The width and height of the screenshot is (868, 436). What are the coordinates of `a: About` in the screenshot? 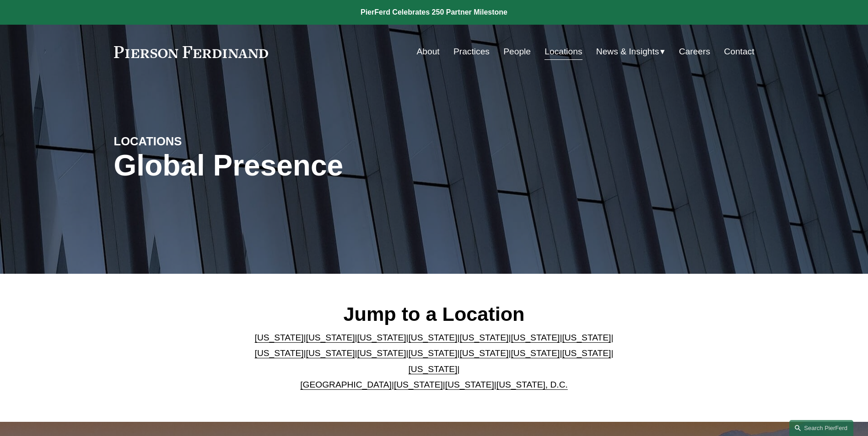 It's located at (429, 52).